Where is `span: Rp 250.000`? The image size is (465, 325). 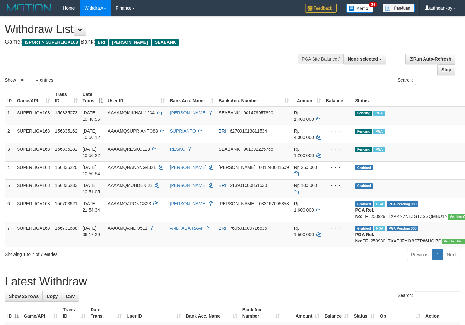
span: Rp 250.000 is located at coordinates (306, 167).